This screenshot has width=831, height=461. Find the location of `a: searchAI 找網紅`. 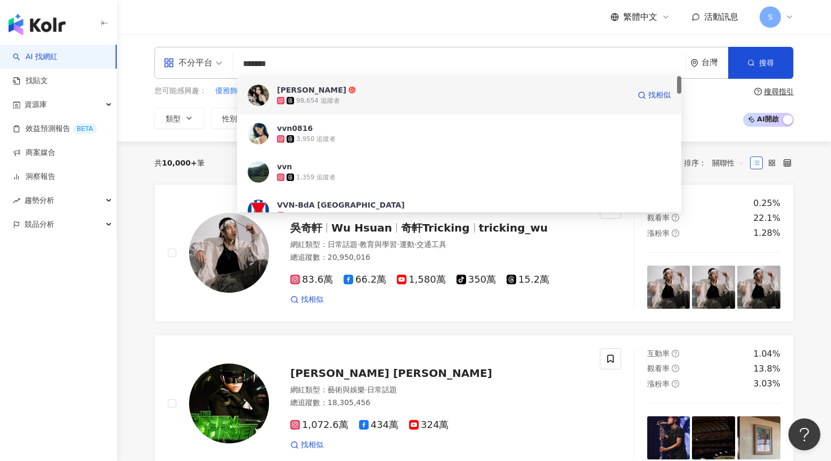

a: searchAI 找網紅 is located at coordinates (35, 57).